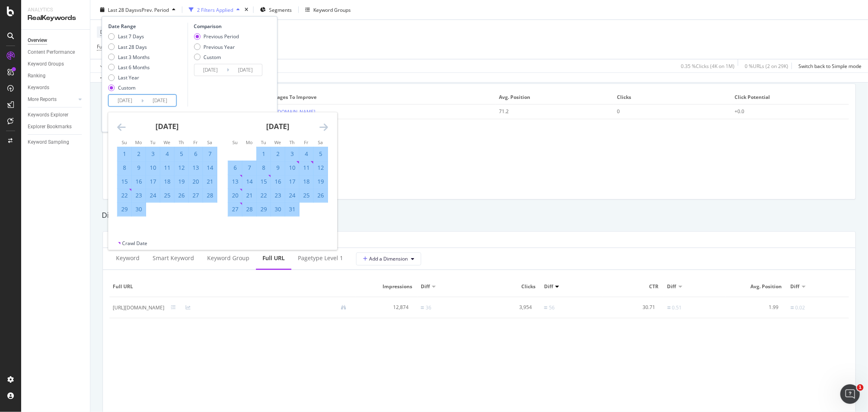  What do you see at coordinates (152, 9) in the screenshot?
I see `span: vs Prev. Period` at bounding box center [152, 9].